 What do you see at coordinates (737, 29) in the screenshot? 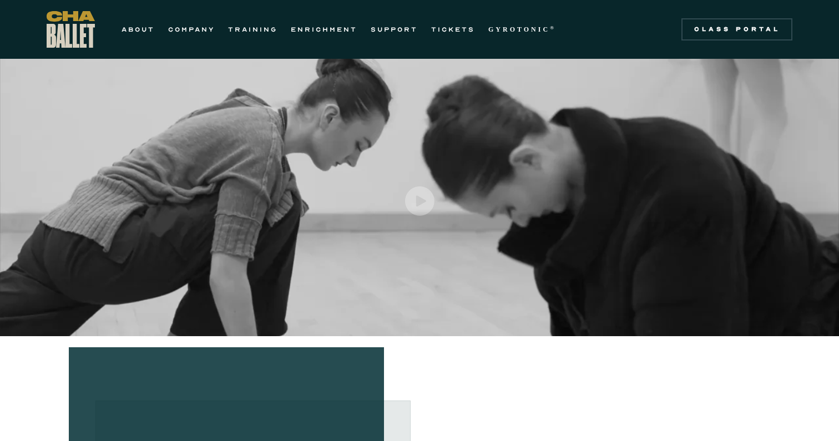
I see `div: Class Portal` at bounding box center [737, 29].